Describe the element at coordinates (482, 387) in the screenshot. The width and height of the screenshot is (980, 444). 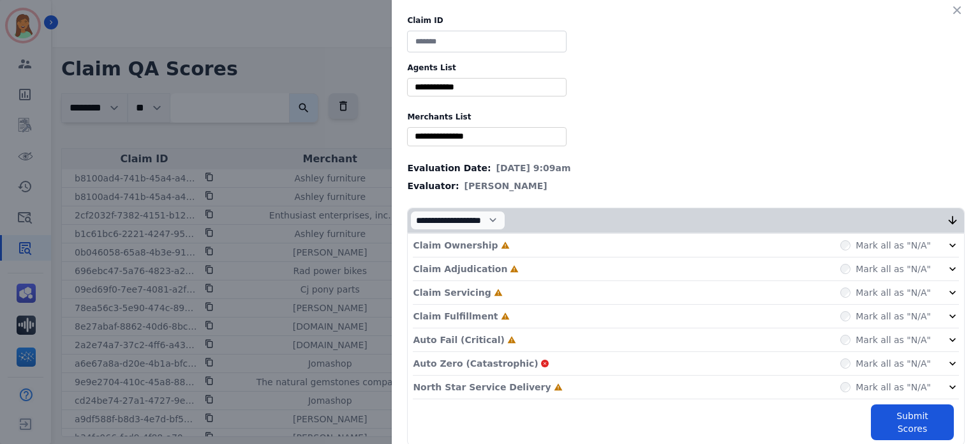
I see `p: North Star Service Delivery` at that location.